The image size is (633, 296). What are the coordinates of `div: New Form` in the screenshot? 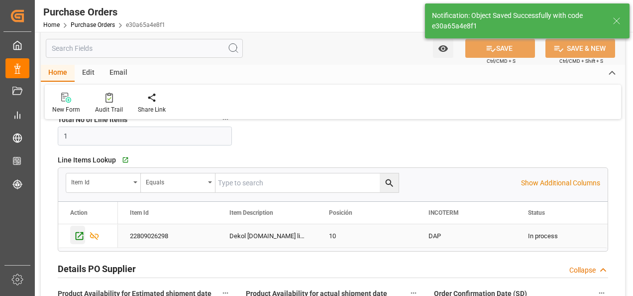 It's located at (66, 109).